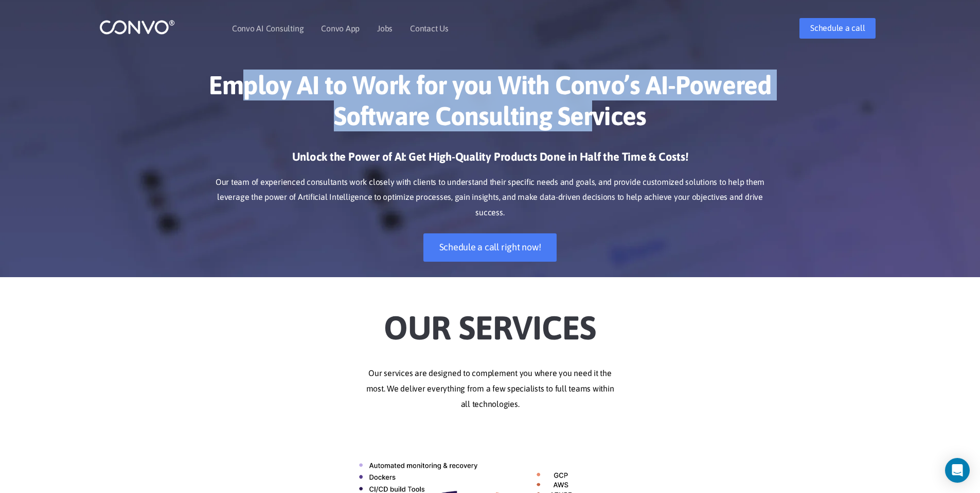  What do you see at coordinates (490, 321) in the screenshot?
I see `h2: Our Services` at bounding box center [490, 321].